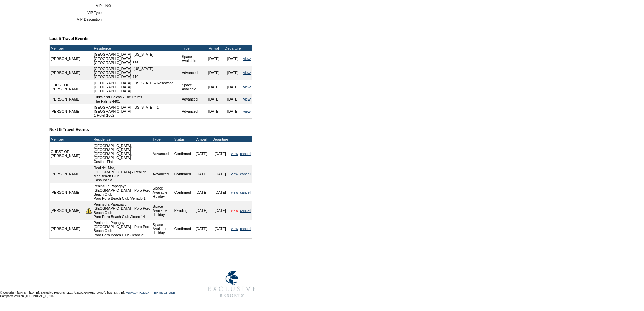  I want to click on img: Exclusive Resorts, so click(232, 284).